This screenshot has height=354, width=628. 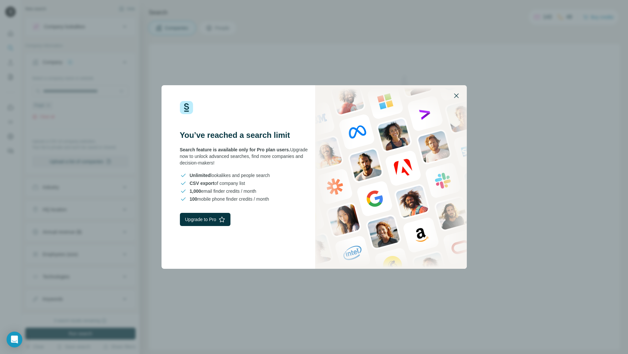 I want to click on span: of company list, so click(x=217, y=183).